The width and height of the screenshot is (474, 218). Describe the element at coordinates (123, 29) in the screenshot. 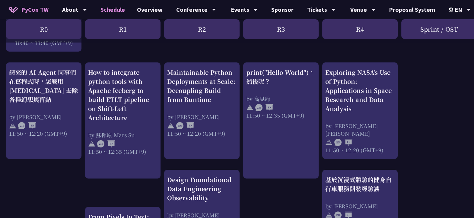

I see `div: R1` at that location.